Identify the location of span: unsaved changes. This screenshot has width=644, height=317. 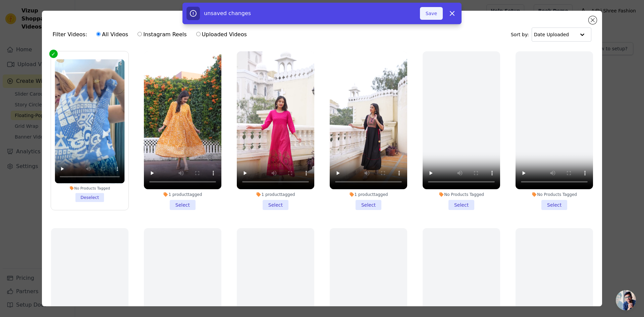
(228, 13).